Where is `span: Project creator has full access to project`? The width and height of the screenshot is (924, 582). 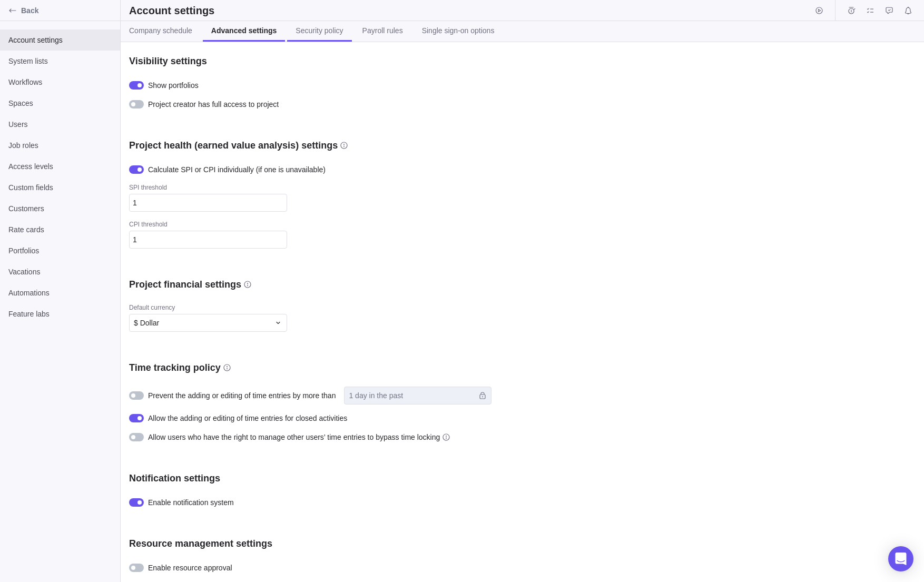 span: Project creator has full access to project is located at coordinates (213, 104).